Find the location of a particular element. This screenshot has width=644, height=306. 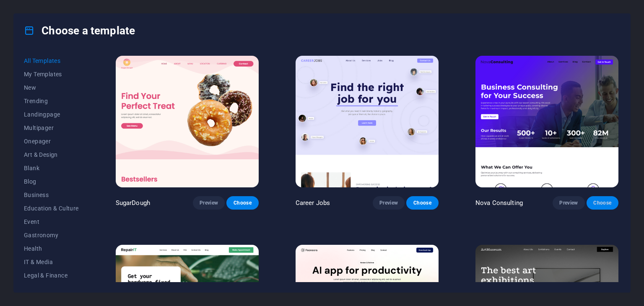

span: New is located at coordinates (51, 87).